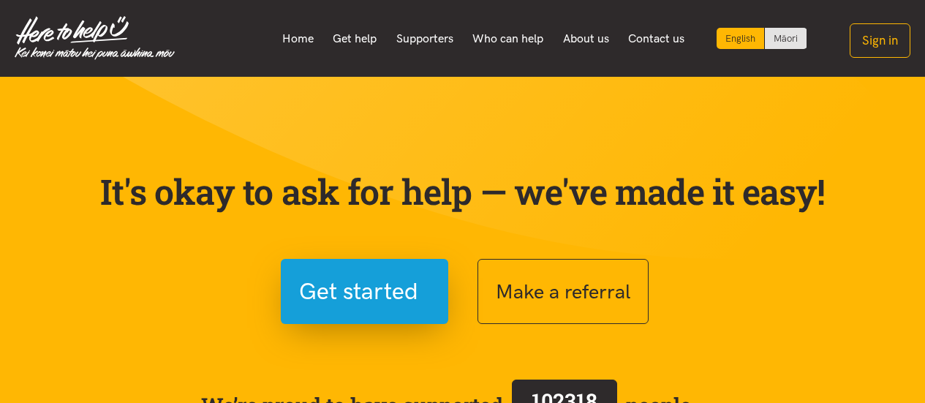 The width and height of the screenshot is (925, 403). I want to click on button: Sign in, so click(879, 40).